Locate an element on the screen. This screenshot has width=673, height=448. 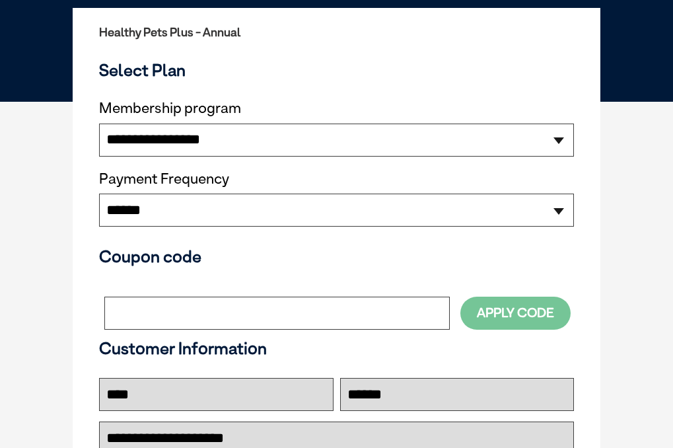
label: Membership program is located at coordinates (336, 108).